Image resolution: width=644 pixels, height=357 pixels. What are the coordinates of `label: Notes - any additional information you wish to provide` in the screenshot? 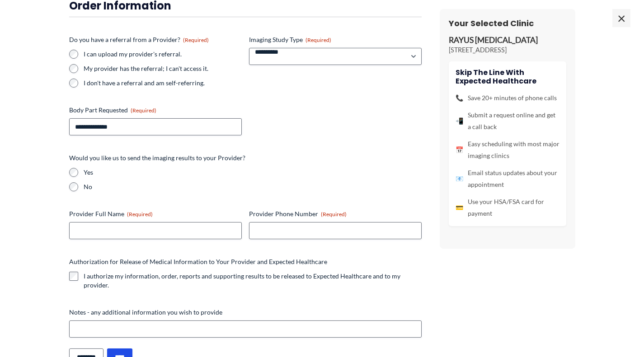 It's located at (246, 313).